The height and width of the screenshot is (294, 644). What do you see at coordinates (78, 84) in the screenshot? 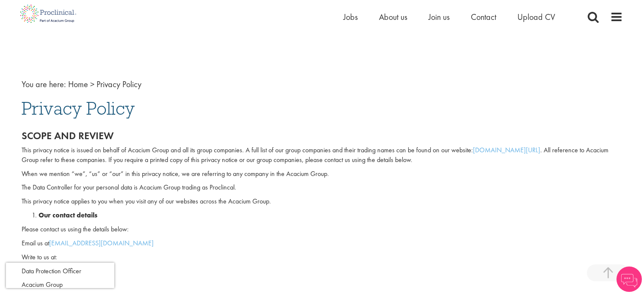
I see `a: breadcrumb link` at bounding box center [78, 84].